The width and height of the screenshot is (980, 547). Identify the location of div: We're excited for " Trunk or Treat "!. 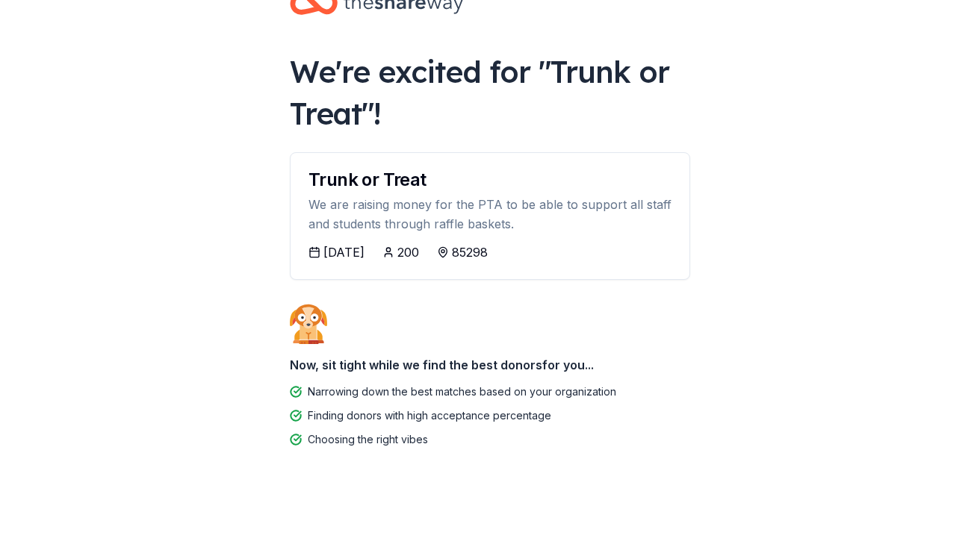
(490, 93).